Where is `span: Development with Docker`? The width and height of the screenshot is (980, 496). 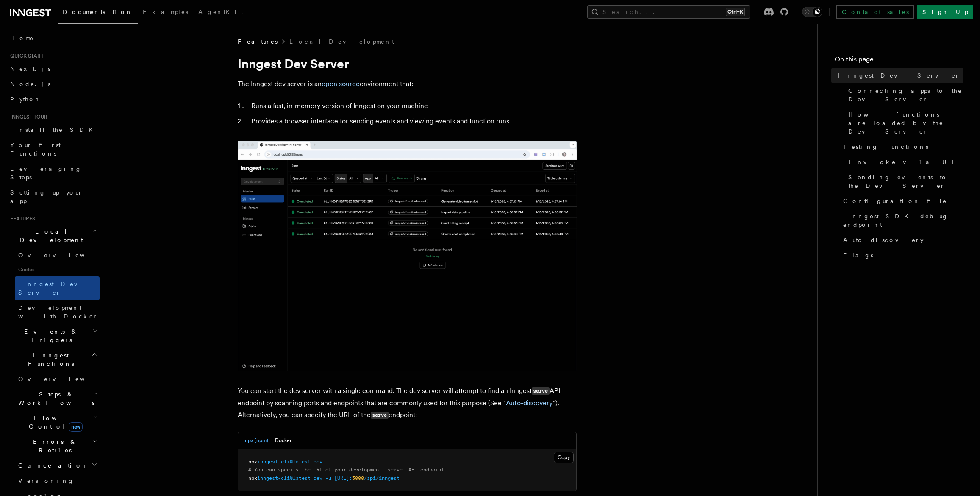 span: Development with Docker is located at coordinates (58, 312).